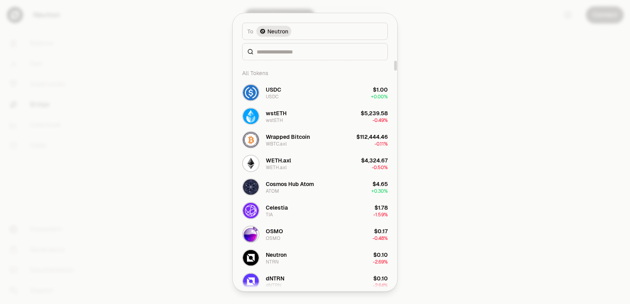 This screenshot has width=630, height=304. What do you see at coordinates (263, 31) in the screenshot?
I see `img: Neutron Logo` at bounding box center [263, 31].